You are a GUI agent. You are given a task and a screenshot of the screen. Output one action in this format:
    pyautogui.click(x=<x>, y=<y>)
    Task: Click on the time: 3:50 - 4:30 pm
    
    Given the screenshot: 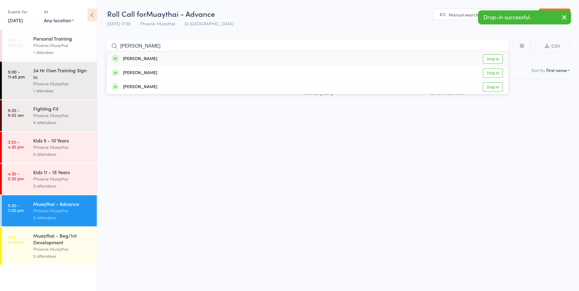 What is the action you would take?
    pyautogui.click(x=16, y=144)
    